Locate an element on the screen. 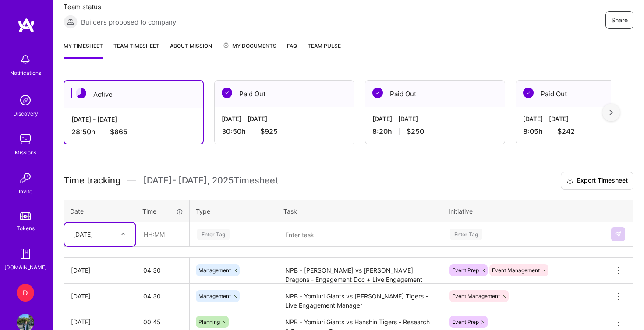  img: tokens is located at coordinates (26, 216).